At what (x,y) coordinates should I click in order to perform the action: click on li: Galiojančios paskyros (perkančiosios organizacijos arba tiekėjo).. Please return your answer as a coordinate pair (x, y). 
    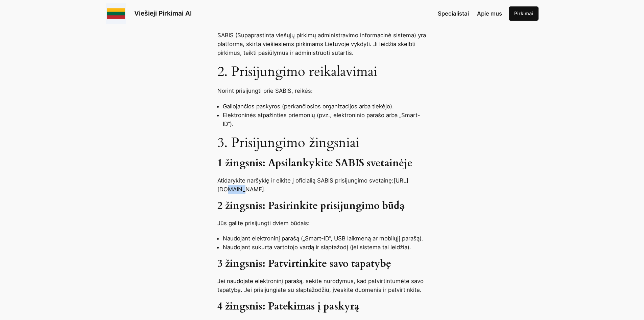
    Looking at the image, I should click on (324, 106).